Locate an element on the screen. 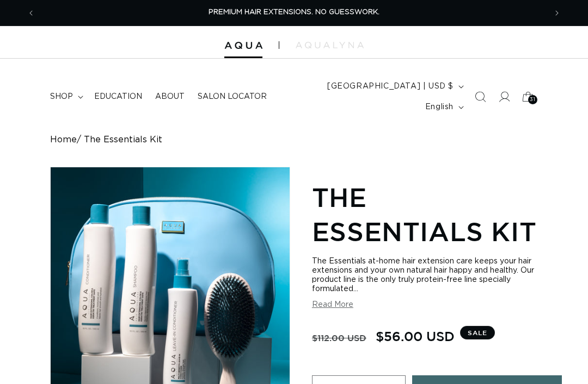 The height and width of the screenshot is (384, 588). img: aqualyna.com is located at coordinates (329, 46).